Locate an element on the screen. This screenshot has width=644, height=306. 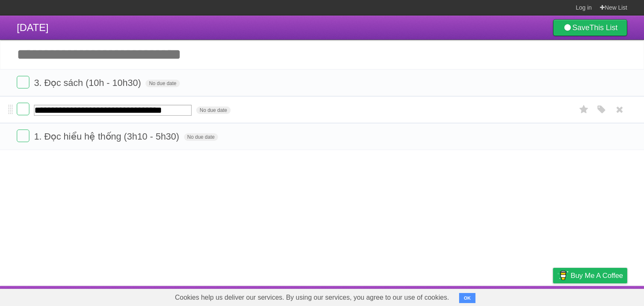
span: Buy me a coffee is located at coordinates (596, 276).